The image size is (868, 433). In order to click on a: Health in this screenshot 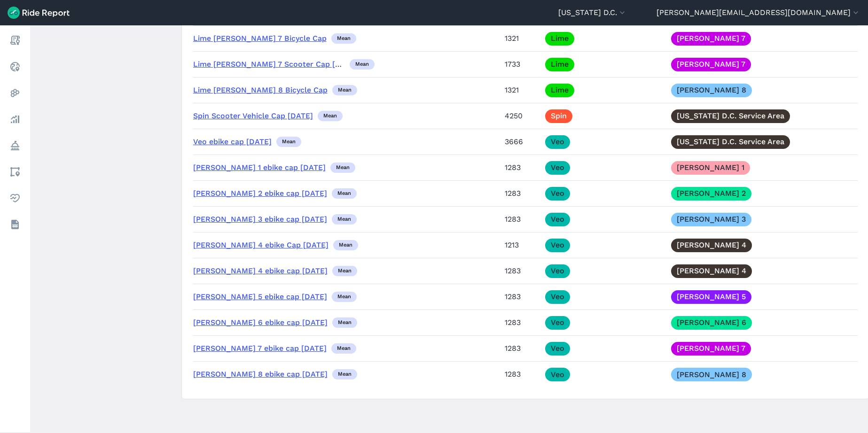, I will do `click(15, 198)`.